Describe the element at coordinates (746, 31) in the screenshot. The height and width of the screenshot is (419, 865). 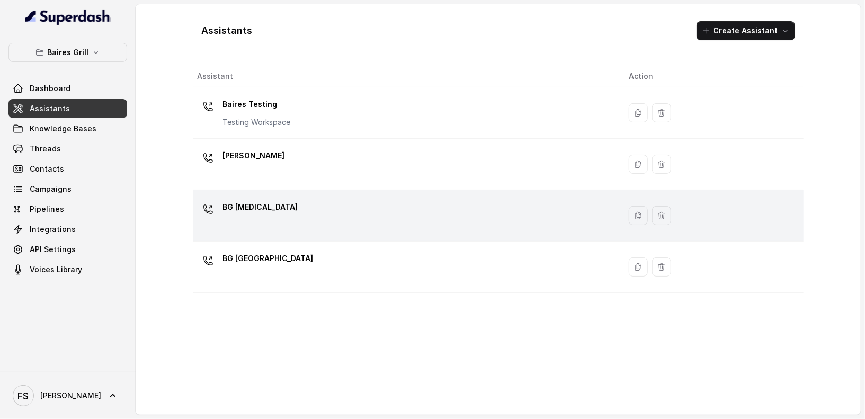
I see `button: Create Assistant` at that location.